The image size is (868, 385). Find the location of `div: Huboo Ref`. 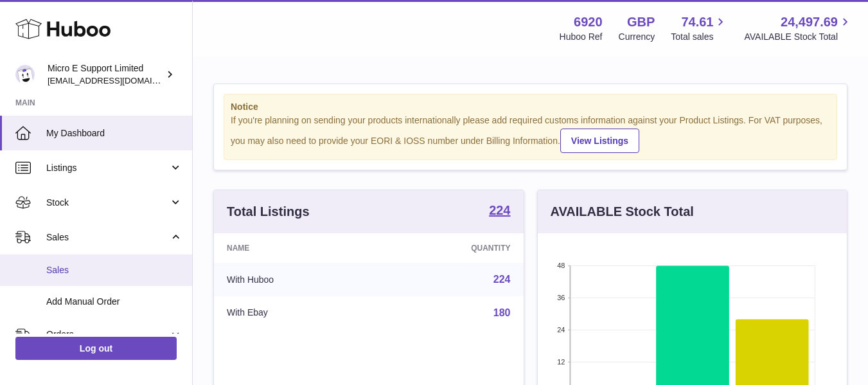

div: Huboo Ref is located at coordinates (580, 37).